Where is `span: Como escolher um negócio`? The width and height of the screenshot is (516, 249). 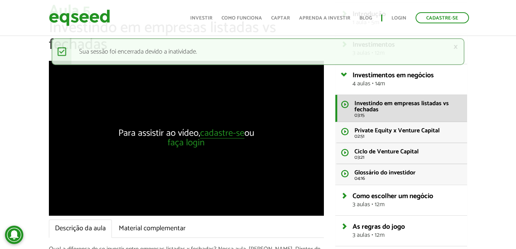
span: Como escolher um negócio is located at coordinates (393, 196).